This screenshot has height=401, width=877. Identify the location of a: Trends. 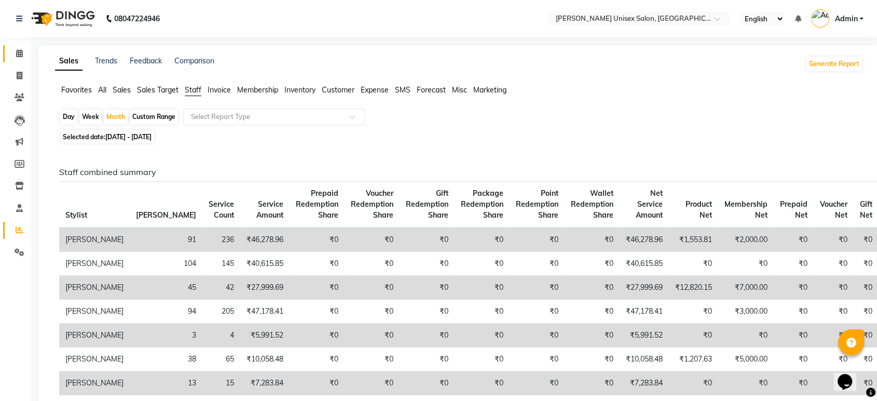
(106, 61).